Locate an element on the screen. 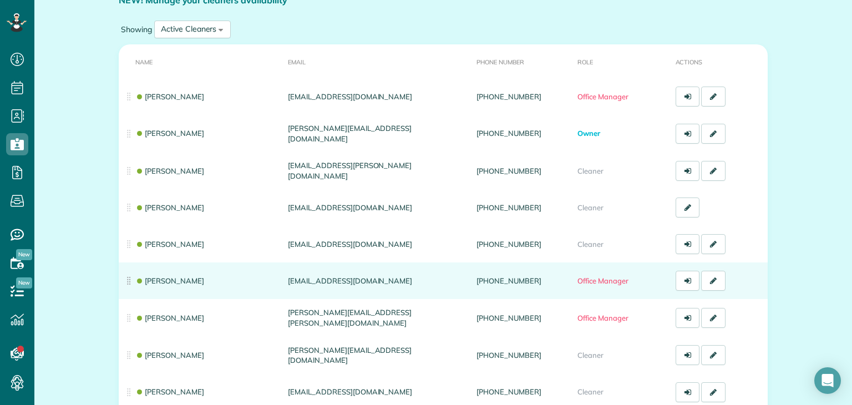 The image size is (852, 405). th: Email is located at coordinates (378, 61).